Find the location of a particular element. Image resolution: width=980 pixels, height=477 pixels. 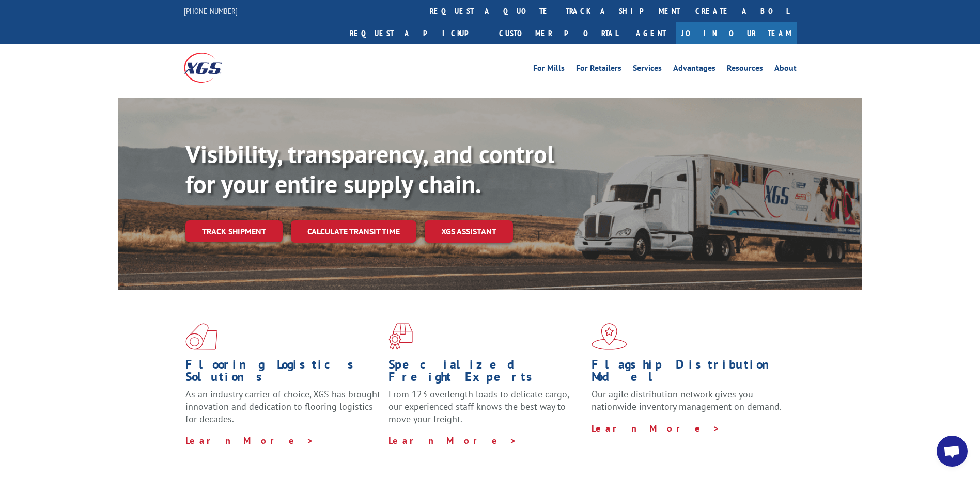

a: Advantages is located at coordinates (694, 70).